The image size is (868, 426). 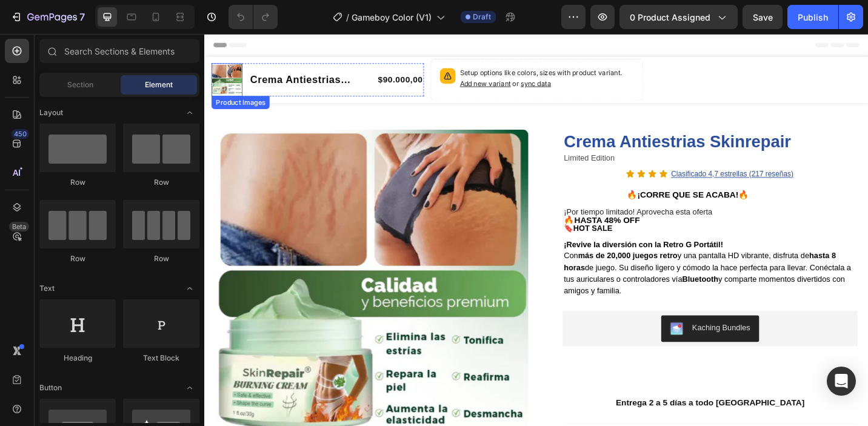 I want to click on input: Search Sections & Elements, so click(x=120, y=51).